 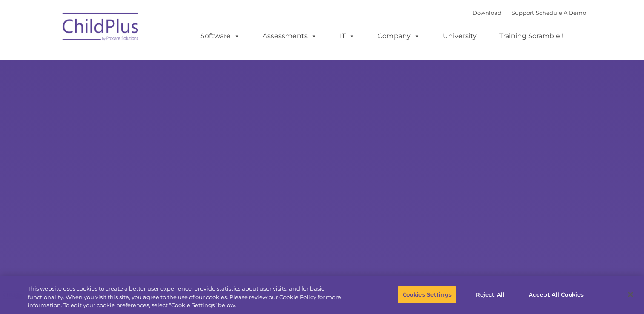 What do you see at coordinates (220, 36) in the screenshot?
I see `a: Software` at bounding box center [220, 36].